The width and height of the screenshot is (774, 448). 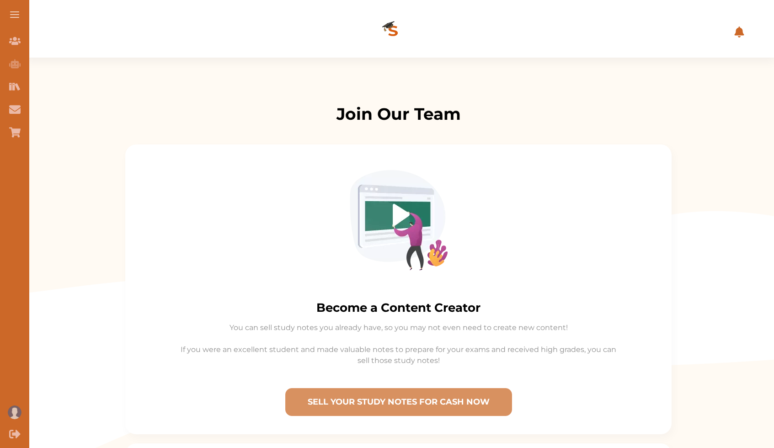 What do you see at coordinates (398, 114) in the screenshot?
I see `p: Join Our Team` at bounding box center [398, 114].